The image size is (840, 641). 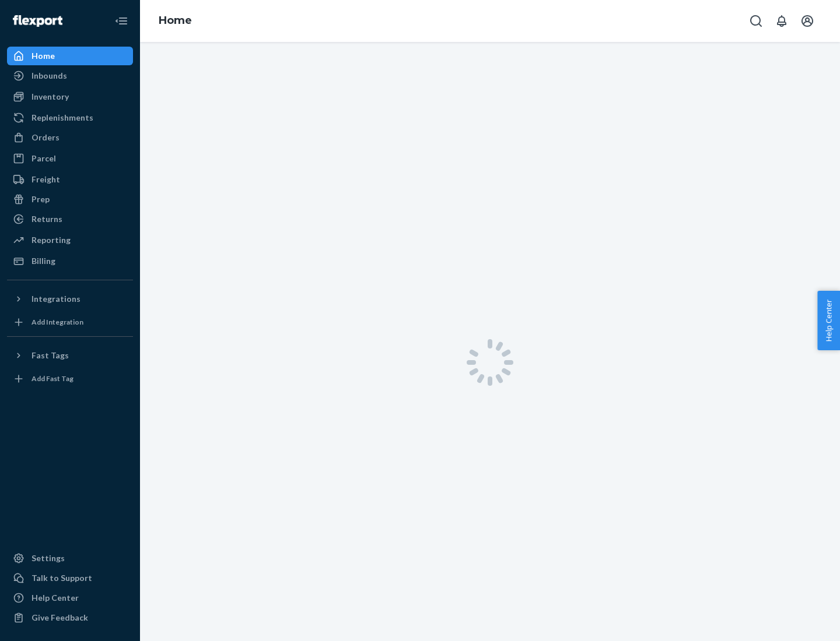 What do you see at coordinates (69, 137) in the screenshot?
I see `a: Orders` at bounding box center [69, 137].